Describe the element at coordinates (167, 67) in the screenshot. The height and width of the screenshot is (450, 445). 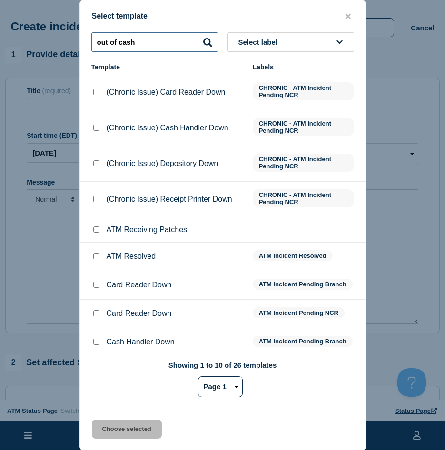
I see `div: Template` at that location.